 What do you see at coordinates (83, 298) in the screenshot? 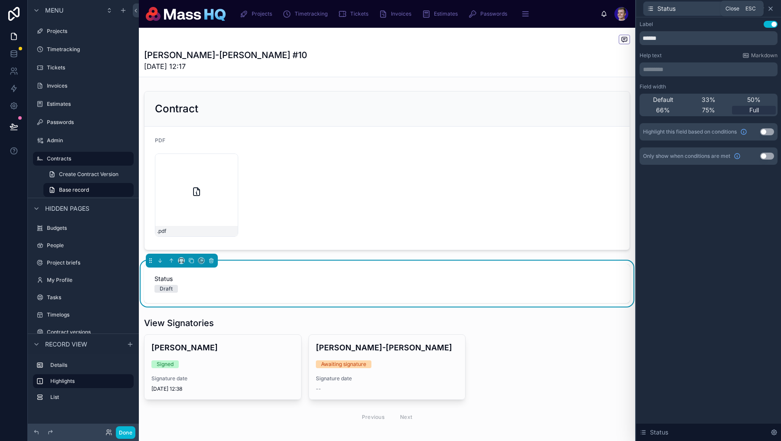
I see `a: Tasks` at bounding box center [83, 298].